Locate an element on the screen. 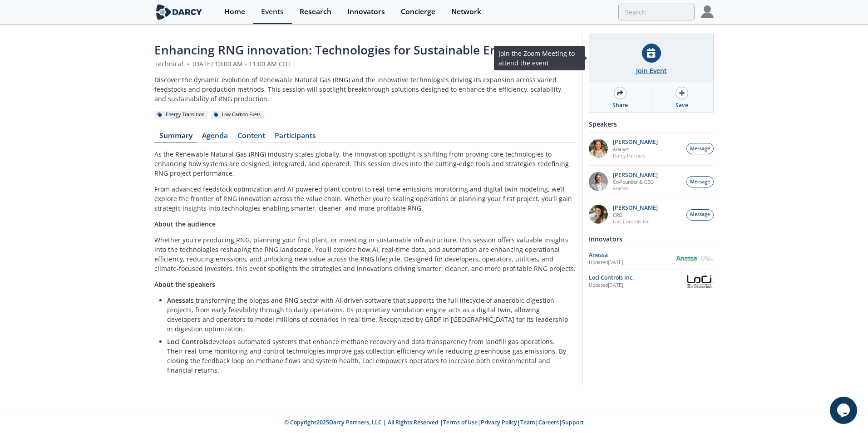 The image size is (868, 433). a: Content is located at coordinates (251, 138).